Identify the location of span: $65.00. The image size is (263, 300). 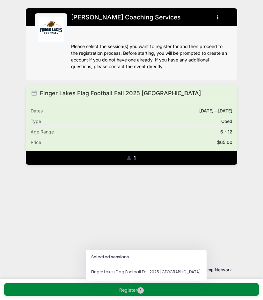
(225, 142).